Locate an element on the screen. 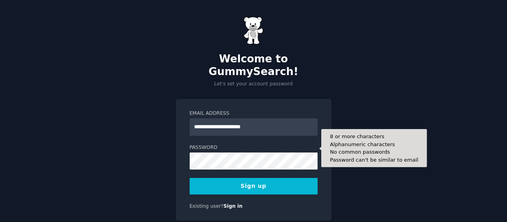 This screenshot has width=507, height=222. button: Sign up is located at coordinates (253, 186).